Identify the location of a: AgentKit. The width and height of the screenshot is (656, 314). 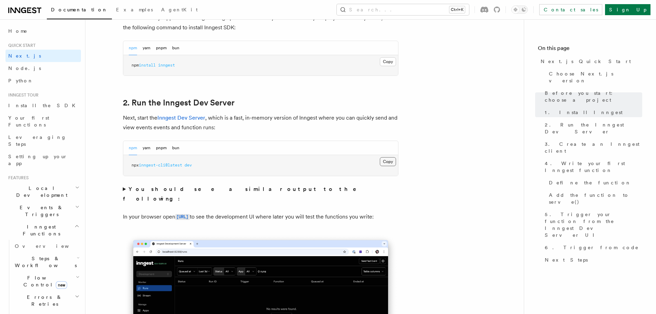
(179, 10).